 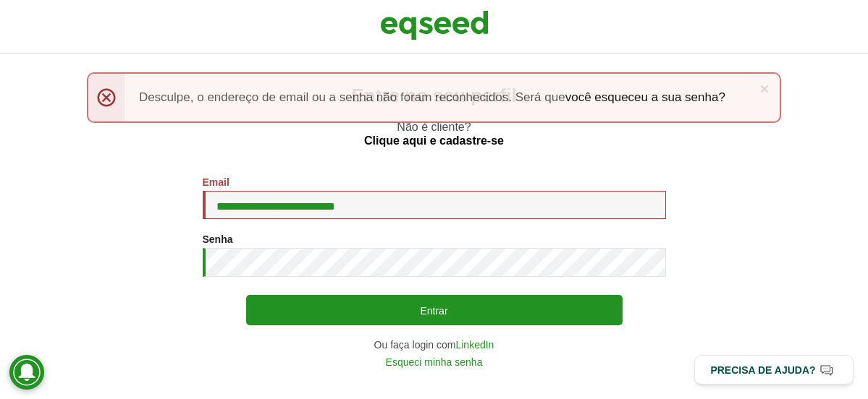 I want to click on label: Email, so click(x=215, y=182).